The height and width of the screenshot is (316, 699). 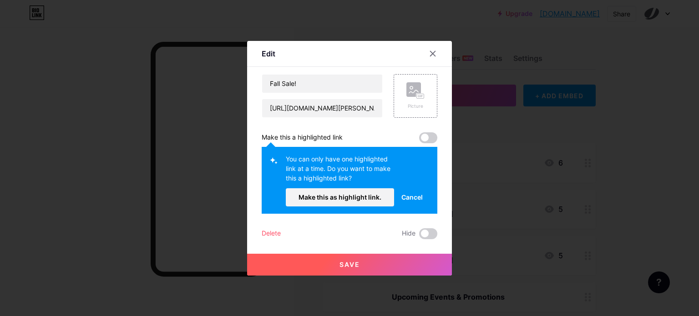 What do you see at coordinates (412, 197) in the screenshot?
I see `span: Cancel` at bounding box center [412, 197].